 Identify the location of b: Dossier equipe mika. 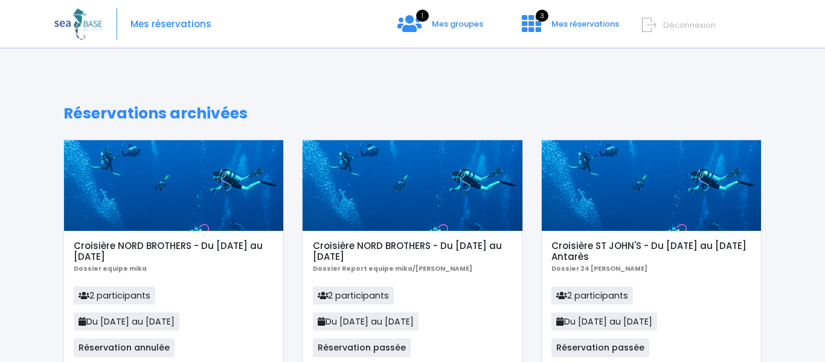
(110, 268).